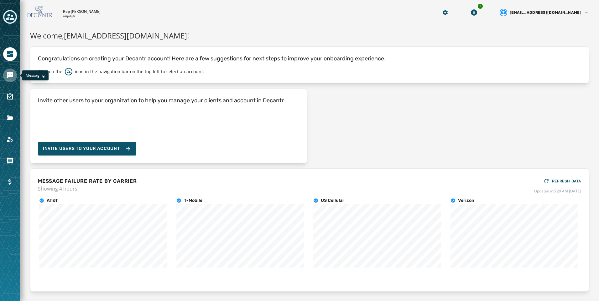 Image resolution: width=599 pixels, height=301 pixels. What do you see at coordinates (81, 149) in the screenshot?
I see `span: Invite Users to your account` at bounding box center [81, 149].